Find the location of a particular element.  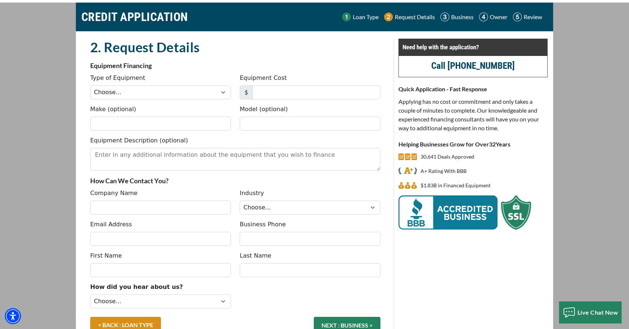

p: $1,829,411,961 in Financed Equipment is located at coordinates (455, 185).